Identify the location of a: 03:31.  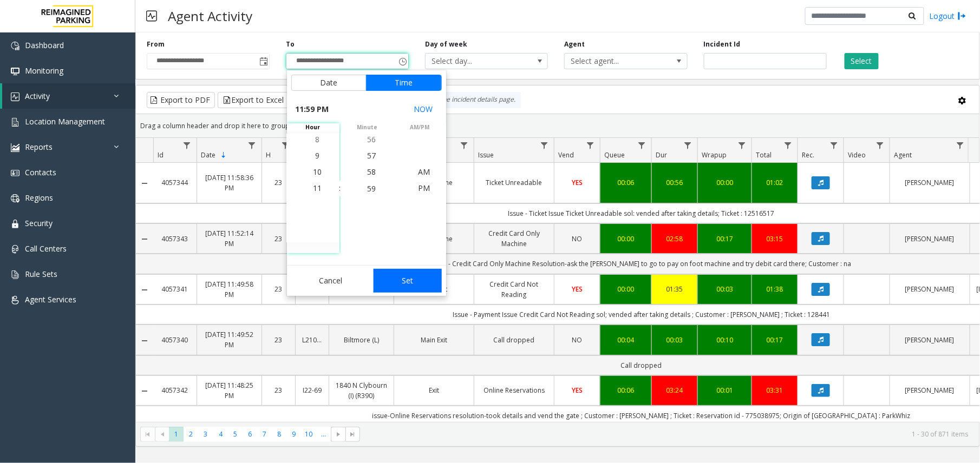
(775, 390).